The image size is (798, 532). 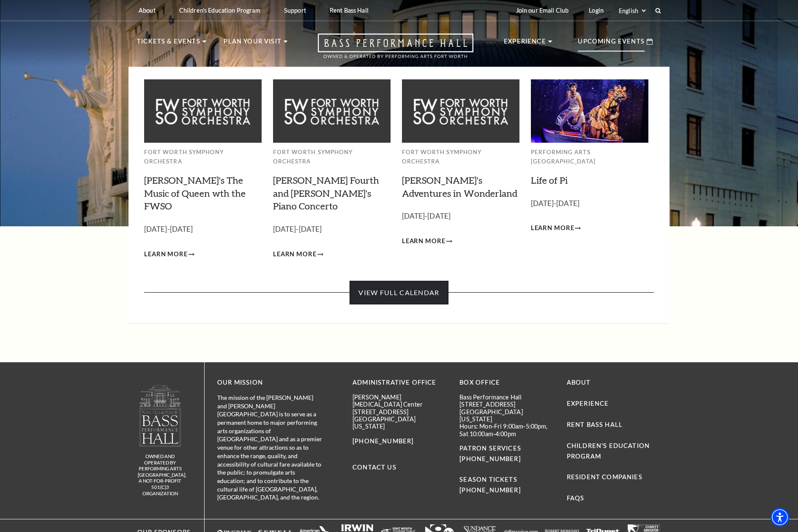 What do you see at coordinates (611, 44) in the screenshot?
I see `p: Upcoming Events` at bounding box center [611, 44].